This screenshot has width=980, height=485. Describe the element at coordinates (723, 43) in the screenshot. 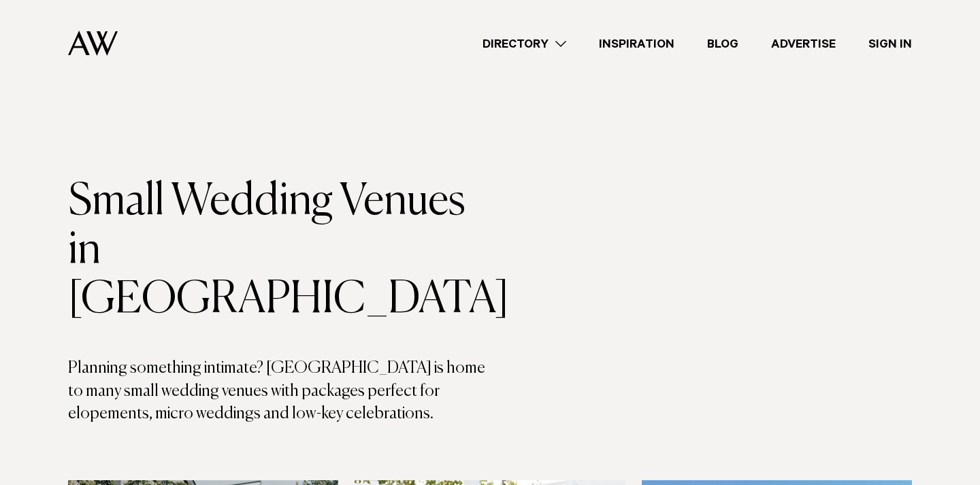

I see `a: Blog` at that location.